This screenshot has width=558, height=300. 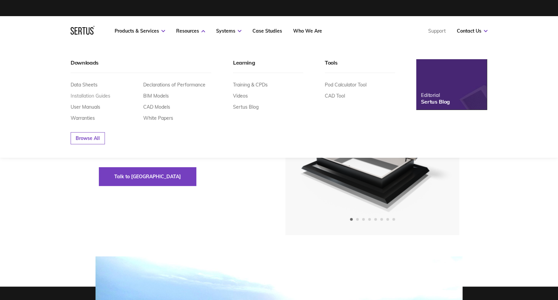 What do you see at coordinates (472, 31) in the screenshot?
I see `a: Contact Us` at bounding box center [472, 31].